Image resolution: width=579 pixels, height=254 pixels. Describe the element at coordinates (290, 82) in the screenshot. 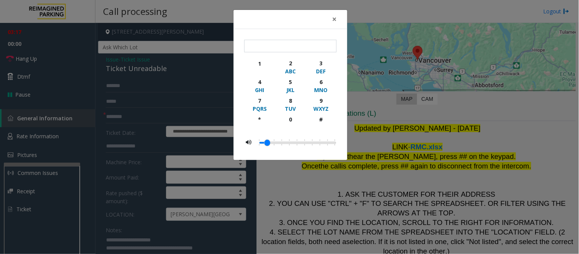

I see `div: 5` at that location.